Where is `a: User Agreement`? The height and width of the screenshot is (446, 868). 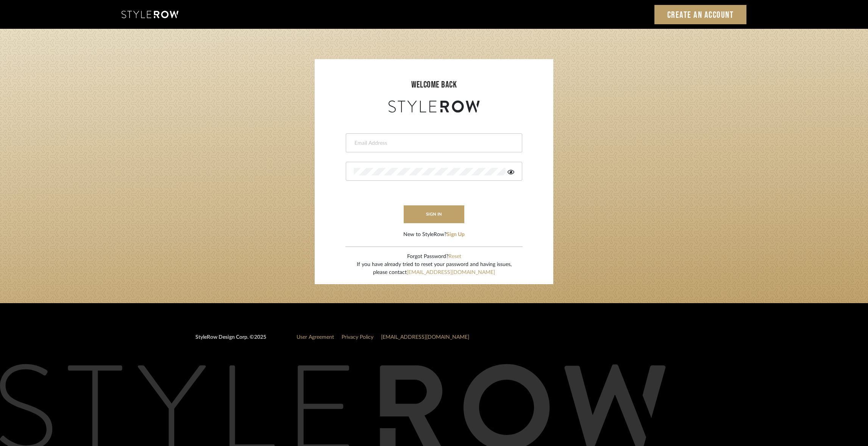
a: User Agreement is located at coordinates (315, 337).